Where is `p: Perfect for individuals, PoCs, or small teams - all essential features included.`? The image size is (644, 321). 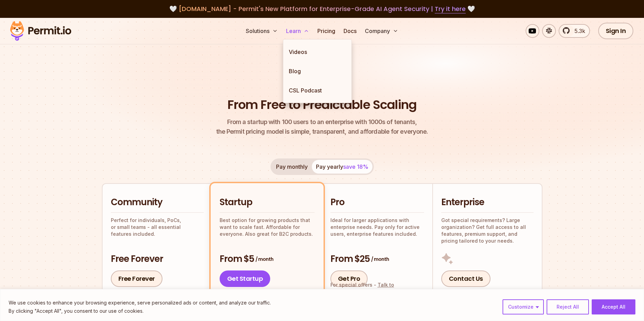 p: Perfect for individuals, PoCs, or small teams - all essential features included. is located at coordinates (157, 227).